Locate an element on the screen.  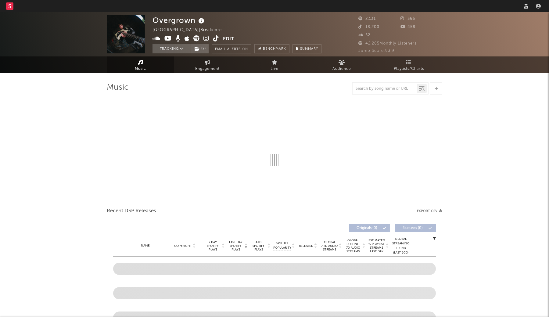
a: Live is located at coordinates (274, 65).